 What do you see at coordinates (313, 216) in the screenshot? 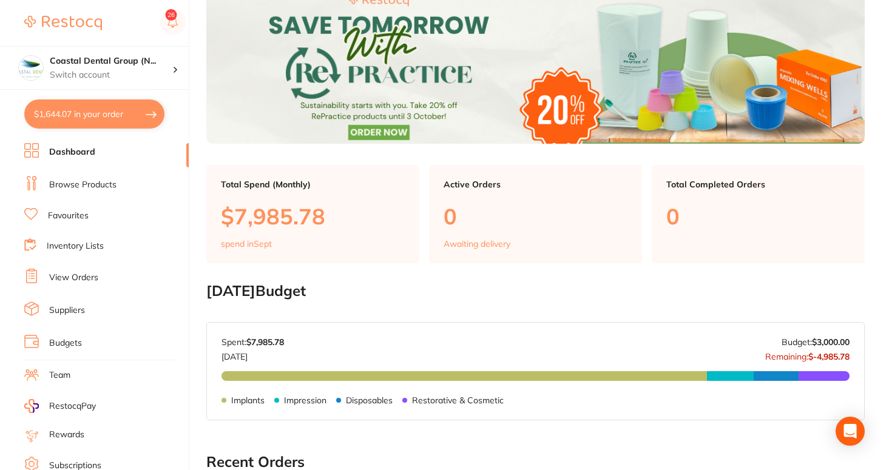
I see `p: $7,985.78` at bounding box center [313, 216].